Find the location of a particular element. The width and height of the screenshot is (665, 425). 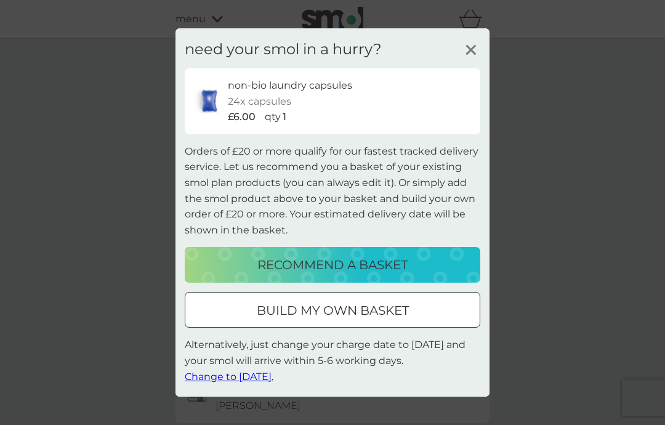

p: £6.00 is located at coordinates (241, 117).